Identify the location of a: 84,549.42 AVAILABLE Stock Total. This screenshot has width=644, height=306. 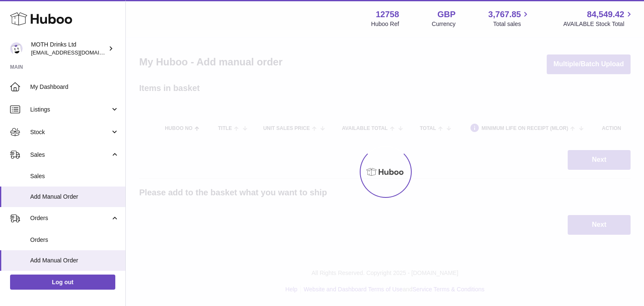
(598, 19).